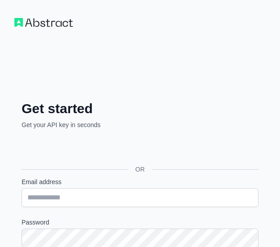 The height and width of the screenshot is (247, 280). I want to click on span: OR, so click(140, 170).